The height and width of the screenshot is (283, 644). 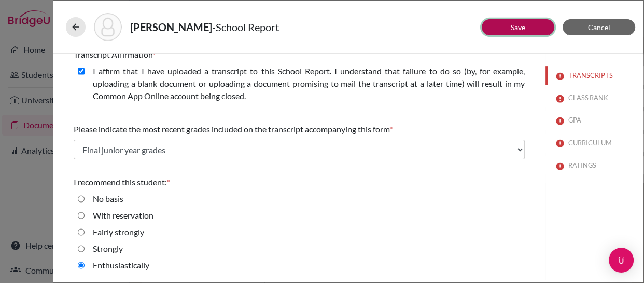 What do you see at coordinates (120, 182) in the screenshot?
I see `span: I recommend this student:` at bounding box center [120, 182].